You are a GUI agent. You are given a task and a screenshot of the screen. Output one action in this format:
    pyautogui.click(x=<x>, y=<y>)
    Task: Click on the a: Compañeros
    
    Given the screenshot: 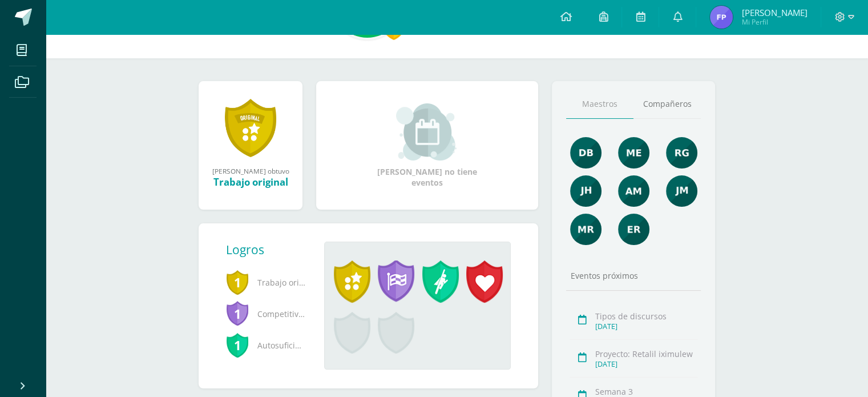 What is the action you would take?
    pyautogui.click(x=668, y=104)
    